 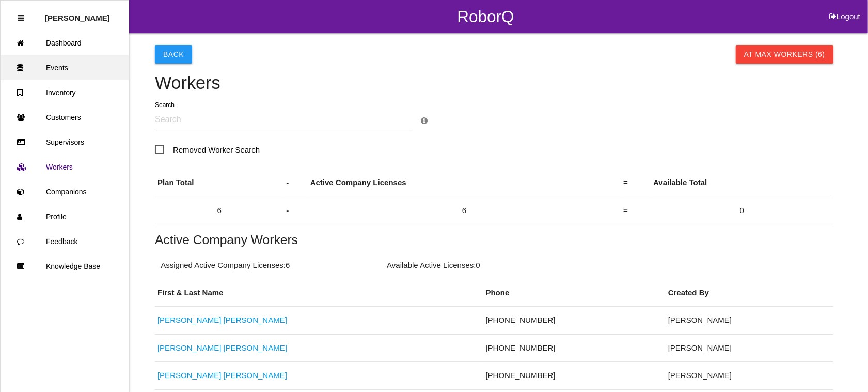 I want to click on a: Companions, so click(x=65, y=192).